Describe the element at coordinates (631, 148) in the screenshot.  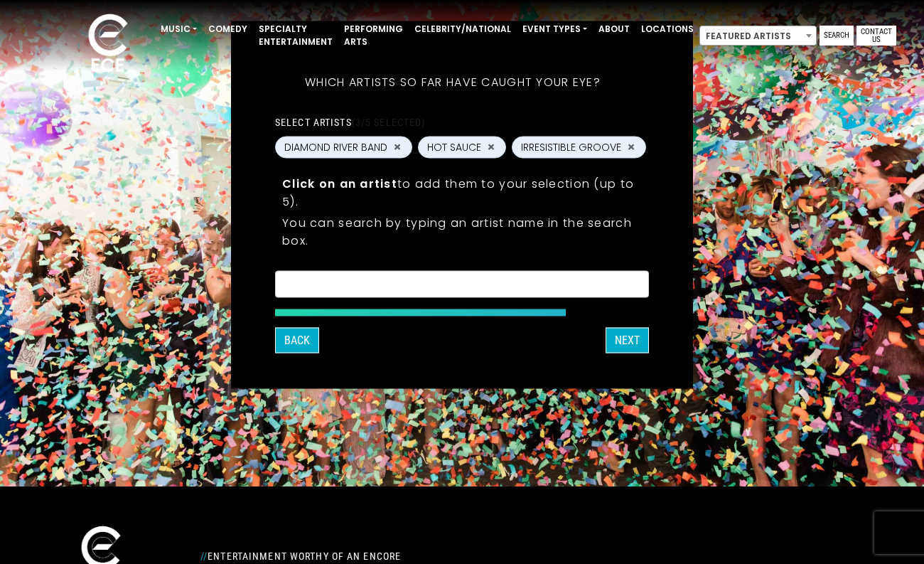
I see `button: Remove IRRESISTIBLE GROOVE` at that location.